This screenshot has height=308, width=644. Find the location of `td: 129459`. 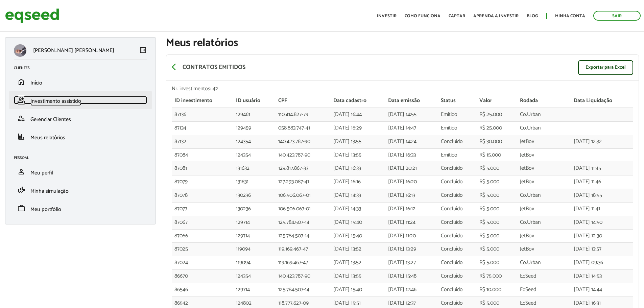

td: 129459 is located at coordinates (254, 128).